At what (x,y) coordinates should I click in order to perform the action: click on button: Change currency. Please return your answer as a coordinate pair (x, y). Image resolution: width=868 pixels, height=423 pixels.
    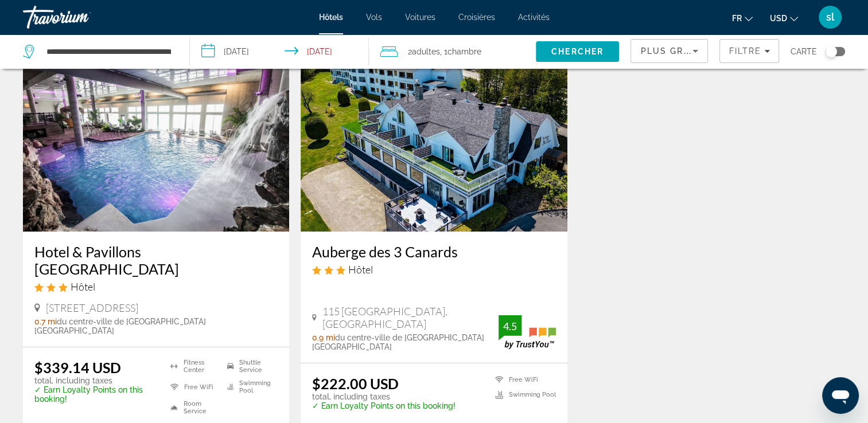
    Looking at the image, I should click on (783, 18).